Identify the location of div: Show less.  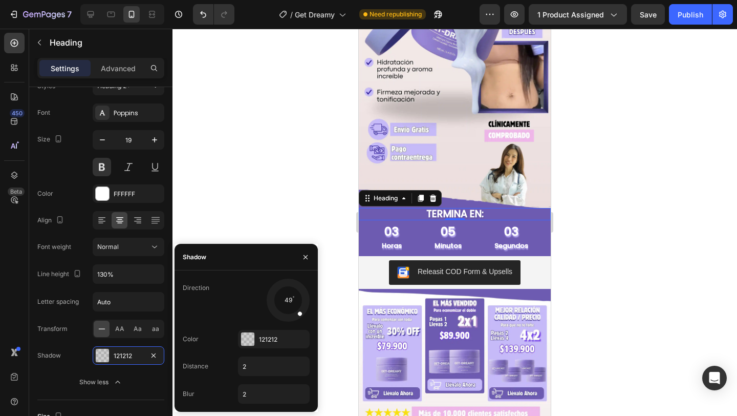
(101, 382).